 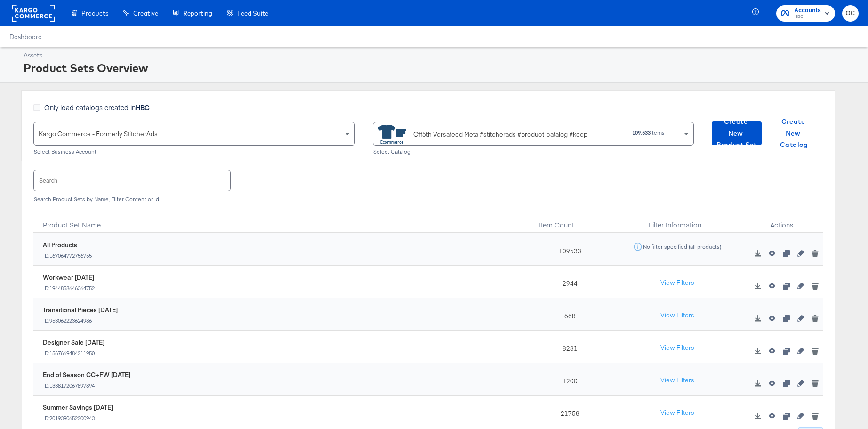 I want to click on span: Accounts, so click(x=807, y=10).